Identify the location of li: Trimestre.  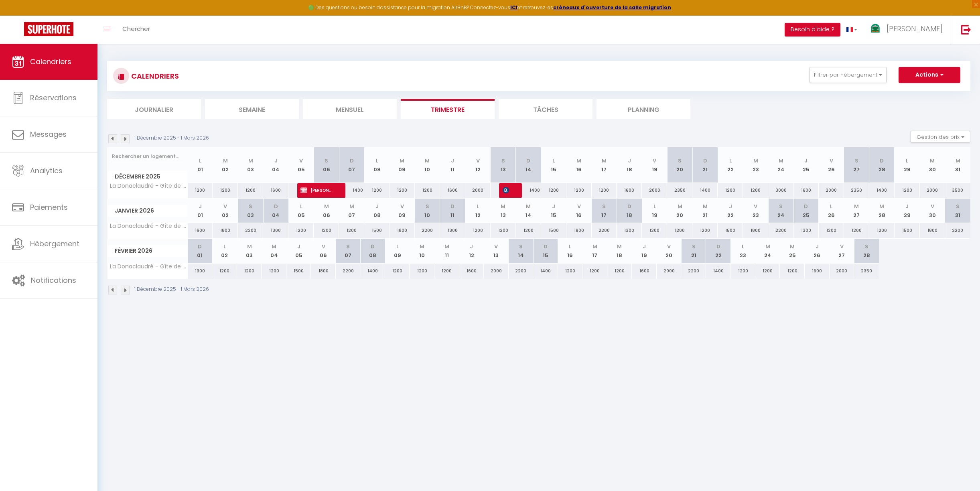
(448, 109).